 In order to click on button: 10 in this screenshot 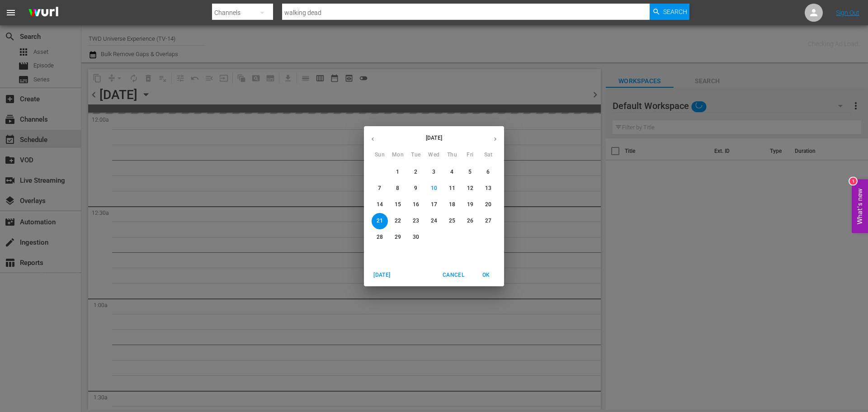, I will do `click(434, 188)`.